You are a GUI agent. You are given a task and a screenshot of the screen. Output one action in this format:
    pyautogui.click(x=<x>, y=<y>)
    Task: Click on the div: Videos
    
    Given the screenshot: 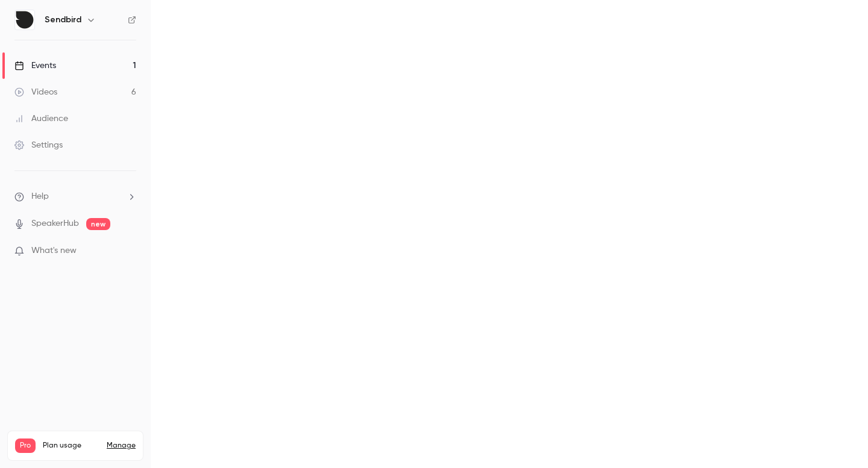 What is the action you would take?
    pyautogui.click(x=36, y=92)
    